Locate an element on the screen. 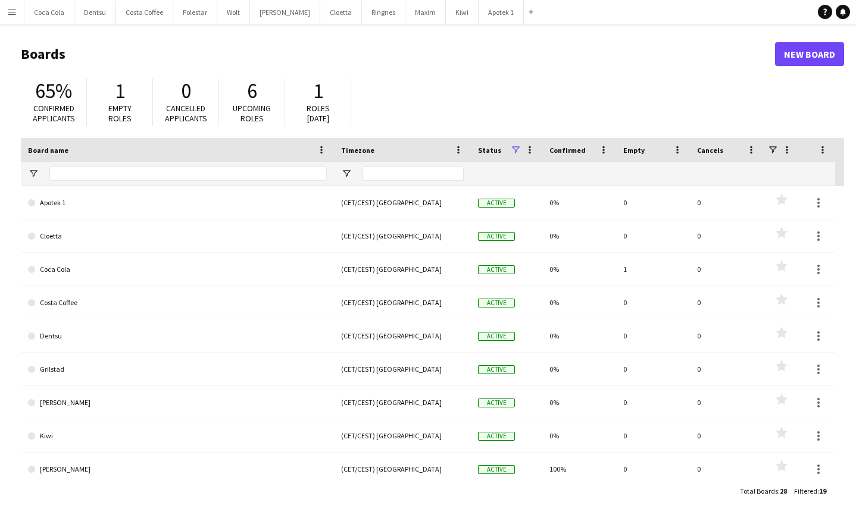 Image resolution: width=856 pixels, height=521 pixels. input: Timezone Filter Input is located at coordinates (413, 174).